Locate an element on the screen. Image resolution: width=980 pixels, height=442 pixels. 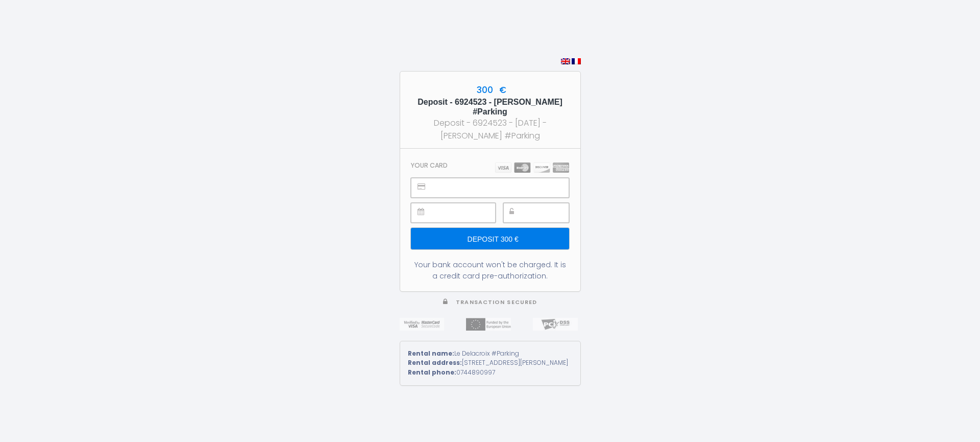
h3: Your card is located at coordinates (429, 165).